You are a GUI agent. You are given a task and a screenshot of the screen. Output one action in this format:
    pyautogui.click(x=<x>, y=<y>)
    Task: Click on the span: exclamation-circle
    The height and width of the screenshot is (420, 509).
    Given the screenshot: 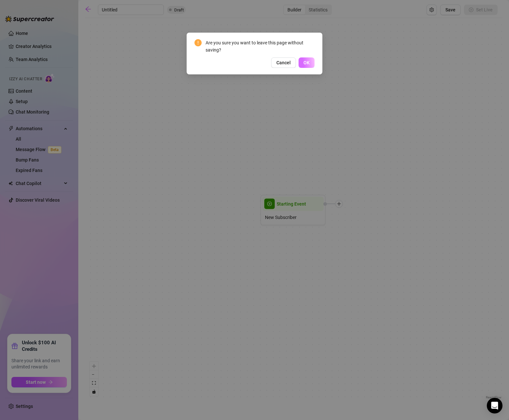 What is the action you would take?
    pyautogui.click(x=198, y=43)
    